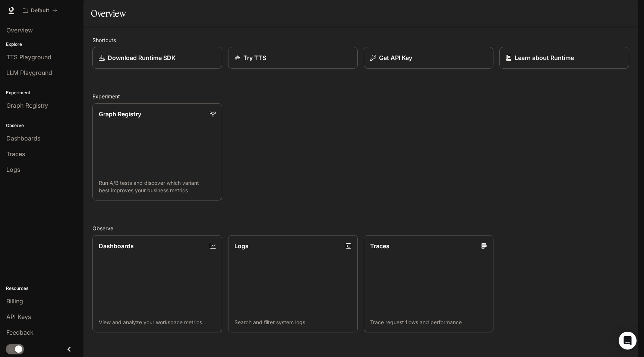 The height and width of the screenshot is (357, 644). Describe the element at coordinates (108, 14) in the screenshot. I see `h1: Overview` at that location.